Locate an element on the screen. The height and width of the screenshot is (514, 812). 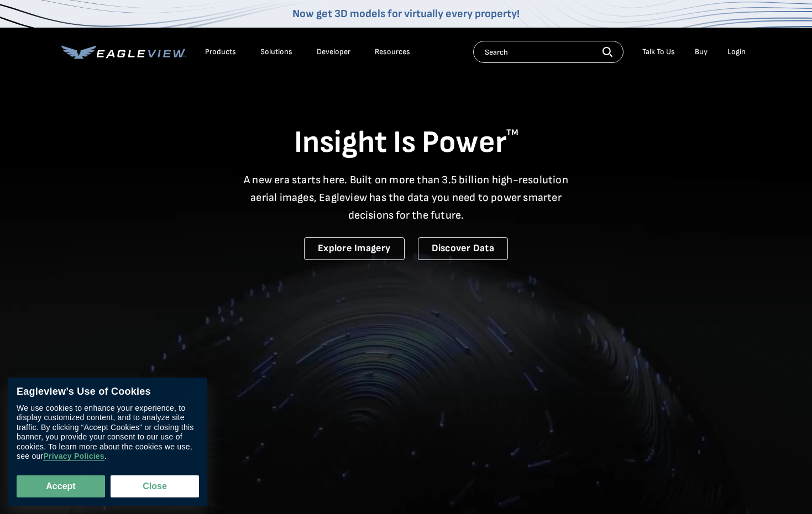
input: Search is located at coordinates (548, 52).